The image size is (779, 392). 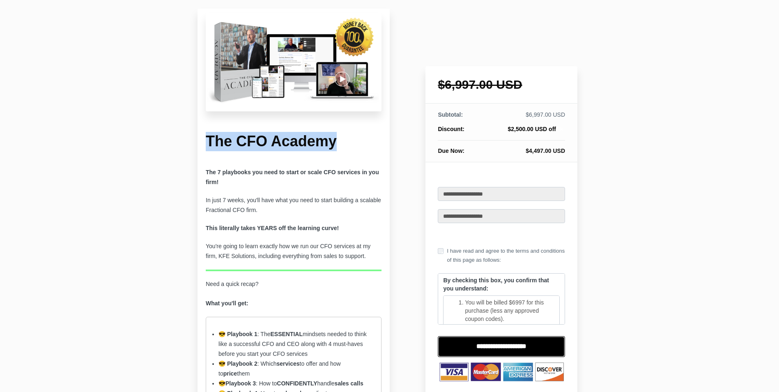 I want to click on strong: price, so click(x=230, y=373).